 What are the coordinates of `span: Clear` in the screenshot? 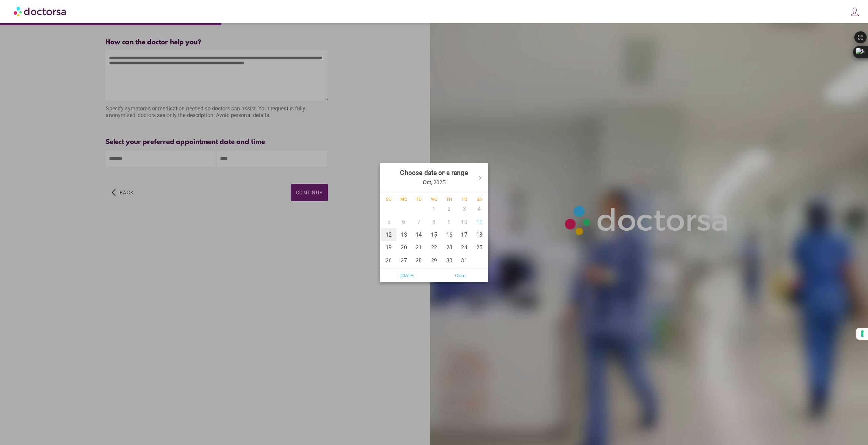 It's located at (460, 276).